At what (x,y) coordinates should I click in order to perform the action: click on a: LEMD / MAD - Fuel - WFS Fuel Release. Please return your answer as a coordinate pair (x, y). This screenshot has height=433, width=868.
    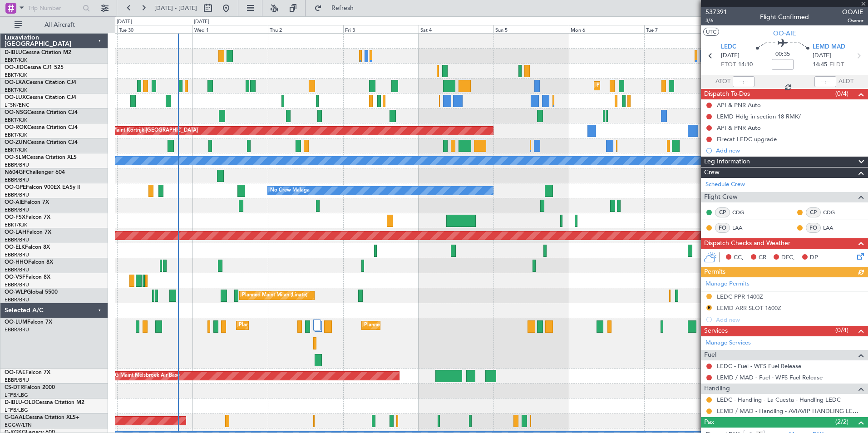
    Looking at the image, I should click on (769, 377).